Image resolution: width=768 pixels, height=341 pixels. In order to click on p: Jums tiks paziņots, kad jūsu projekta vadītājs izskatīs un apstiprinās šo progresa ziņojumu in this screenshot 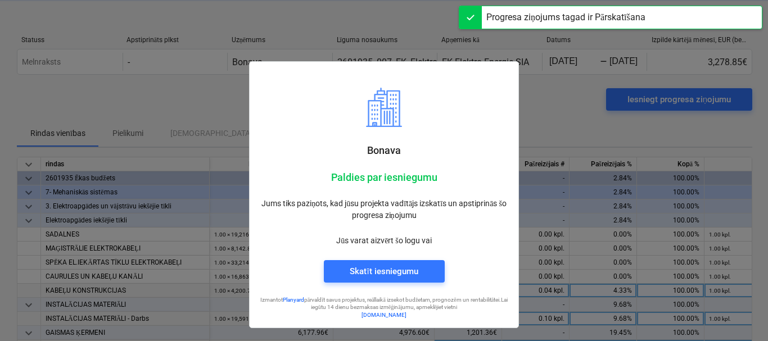, I will do `click(384, 210)`.